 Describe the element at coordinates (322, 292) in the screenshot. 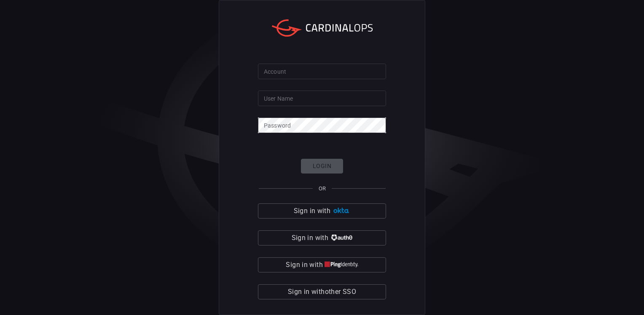

I see `button: Sign in withother SSO` at that location.